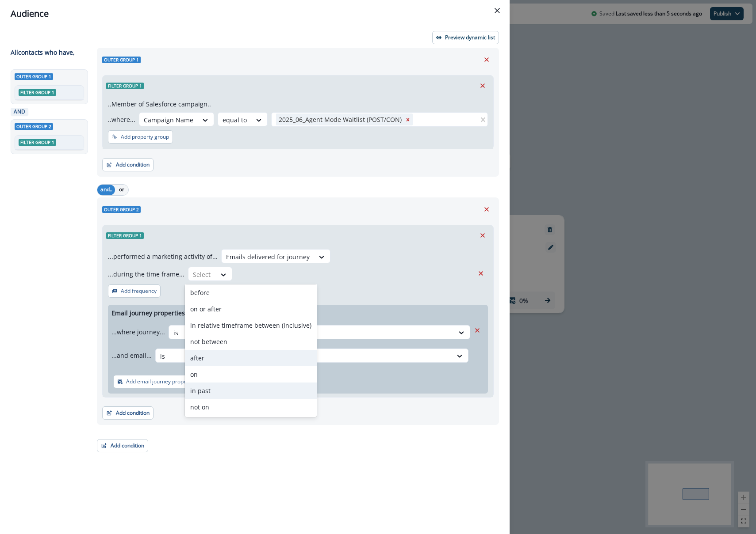 The image size is (756, 534). What do you see at coordinates (465, 38) in the screenshot?
I see `button: Preview dynamic list` at bounding box center [465, 38].